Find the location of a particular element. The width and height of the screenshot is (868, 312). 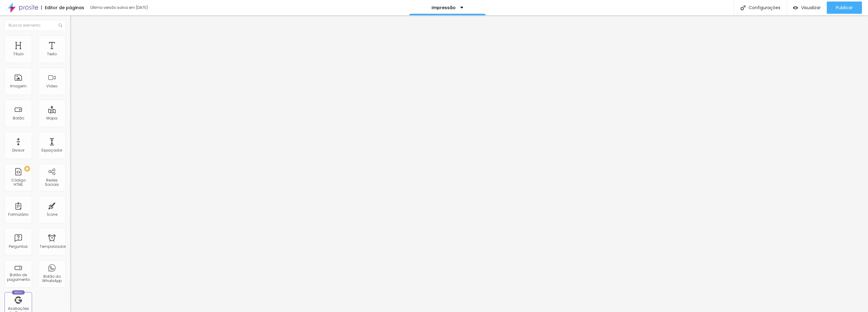

font: Botão do WhatsApp is located at coordinates (52, 278).